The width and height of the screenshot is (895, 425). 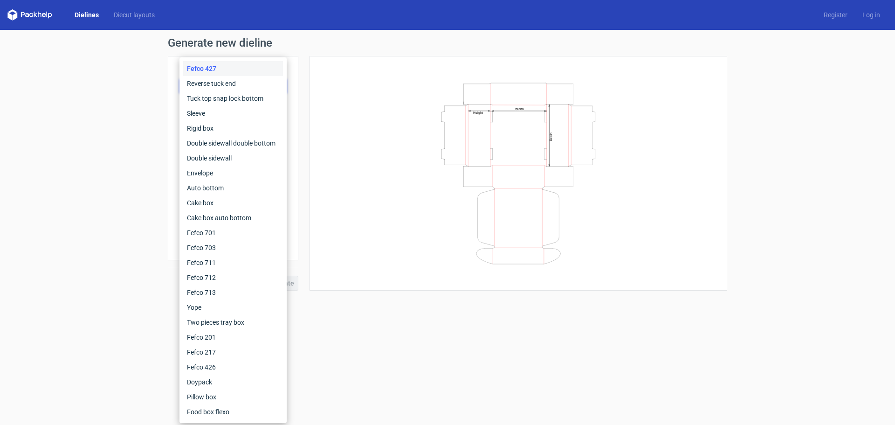 I want to click on div: Doypack, so click(x=233, y=382).